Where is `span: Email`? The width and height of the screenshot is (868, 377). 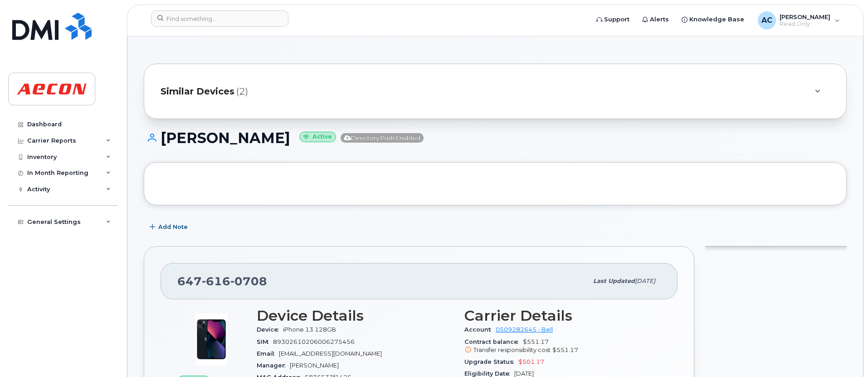 span: Email is located at coordinates (267, 353).